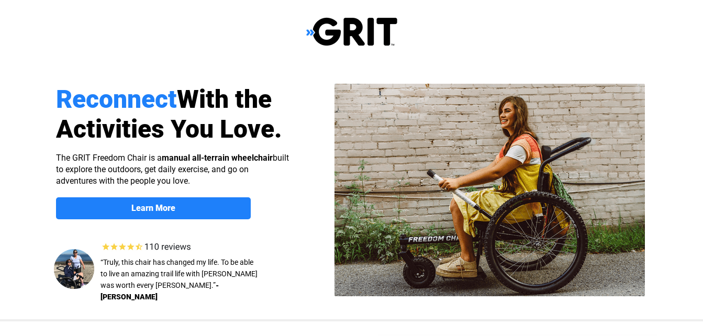 This screenshot has width=703, height=336. What do you see at coordinates (224, 99) in the screenshot?
I see `span: With the` at bounding box center [224, 99].